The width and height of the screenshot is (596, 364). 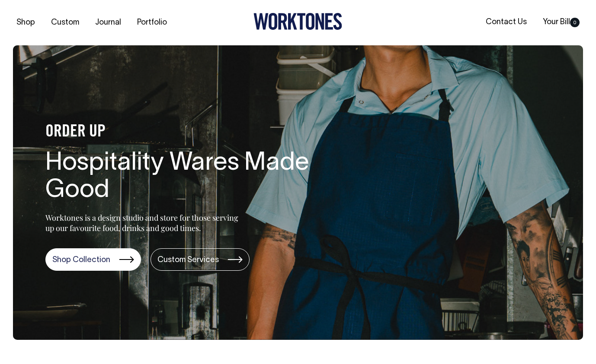 What do you see at coordinates (575, 22) in the screenshot?
I see `span: 0` at bounding box center [575, 22].